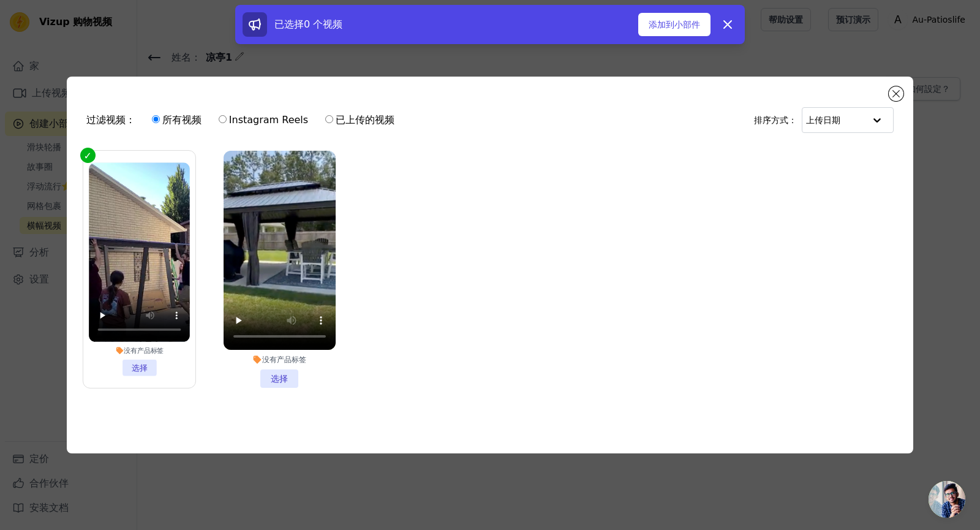 The image size is (980, 530). What do you see at coordinates (111, 119) in the screenshot?
I see `font: 过滤视频：` at bounding box center [111, 119].